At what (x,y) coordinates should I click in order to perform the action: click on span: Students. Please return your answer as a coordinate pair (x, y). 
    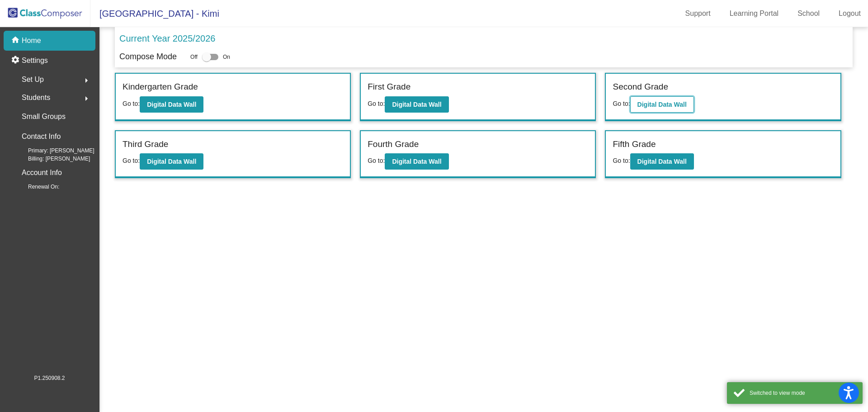
    Looking at the image, I should click on (36, 97).